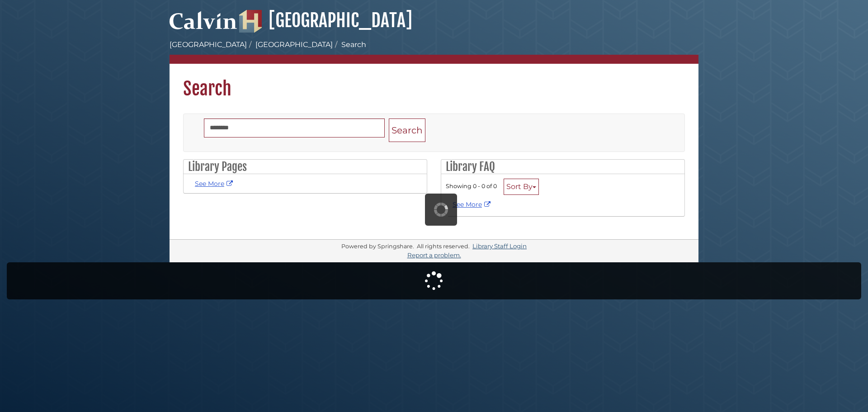  I want to click on button: Sort By, so click(521, 187).